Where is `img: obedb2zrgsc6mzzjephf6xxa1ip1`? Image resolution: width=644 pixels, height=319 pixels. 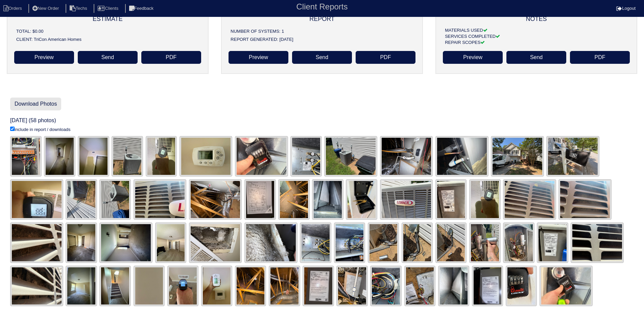
img: obedb2zrgsc6mzzjephf6xxa1ip1 is located at coordinates (529, 200).